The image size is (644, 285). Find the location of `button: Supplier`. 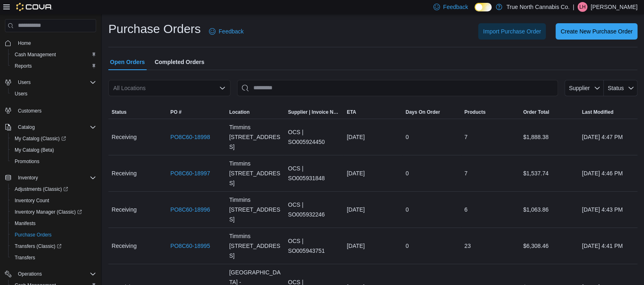

button: Supplier is located at coordinates (584, 88).